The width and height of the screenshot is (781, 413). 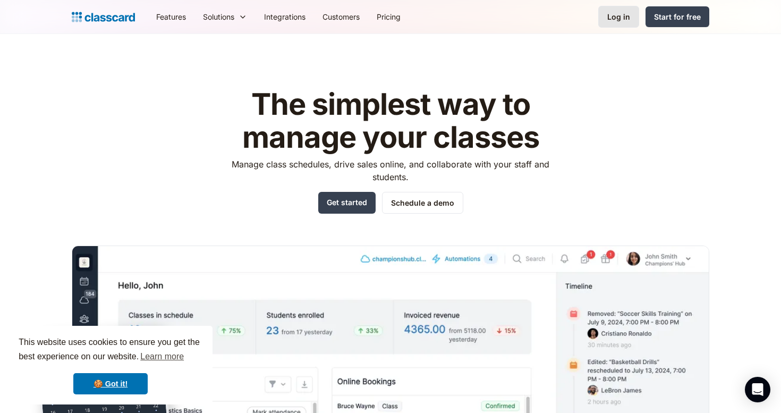 What do you see at coordinates (618, 16) in the screenshot?
I see `div: Log in` at bounding box center [618, 16].